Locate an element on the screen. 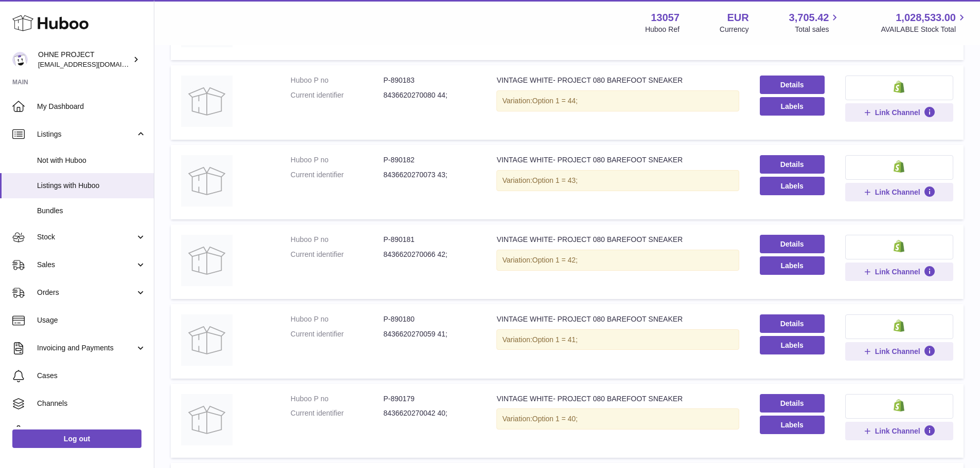 The height and width of the screenshot is (468, 980). span: Option 1 = 42; is located at coordinates (555, 260).